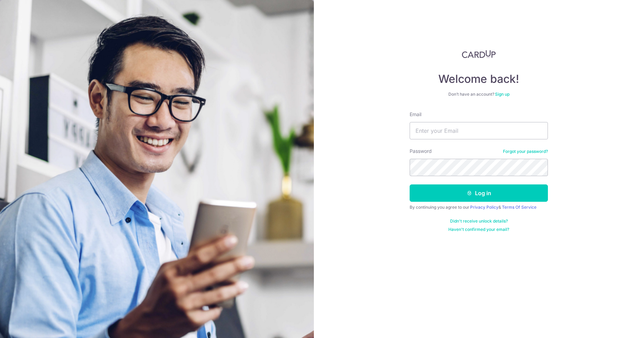  I want to click on a: Terms Of Service, so click(519, 207).